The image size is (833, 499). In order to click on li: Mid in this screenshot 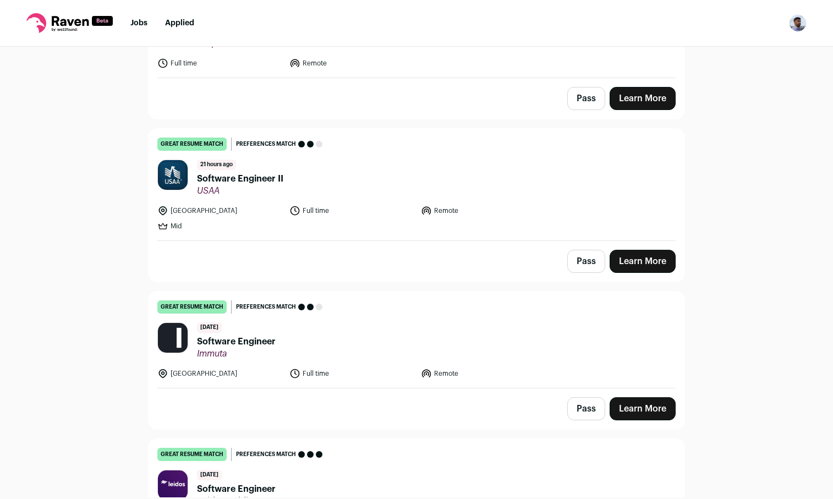, I will do `click(220, 226)`.